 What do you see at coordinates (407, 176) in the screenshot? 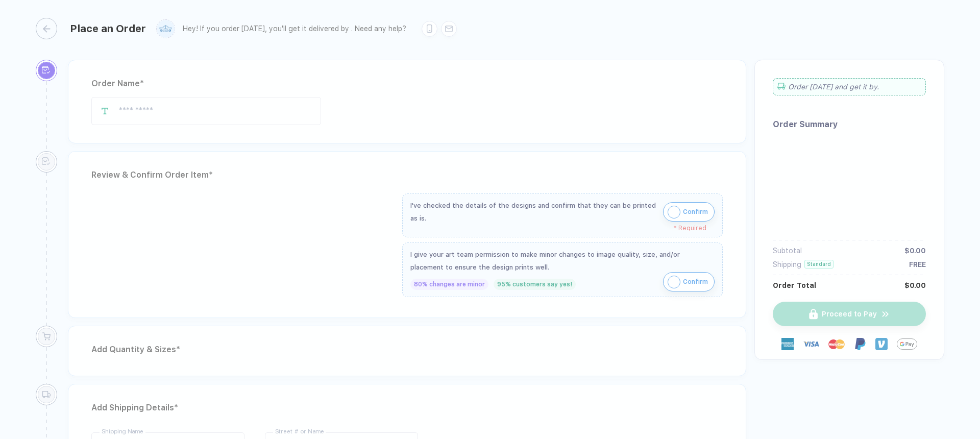
I see `div: Review & Confirm Order Item` at bounding box center [407, 176].